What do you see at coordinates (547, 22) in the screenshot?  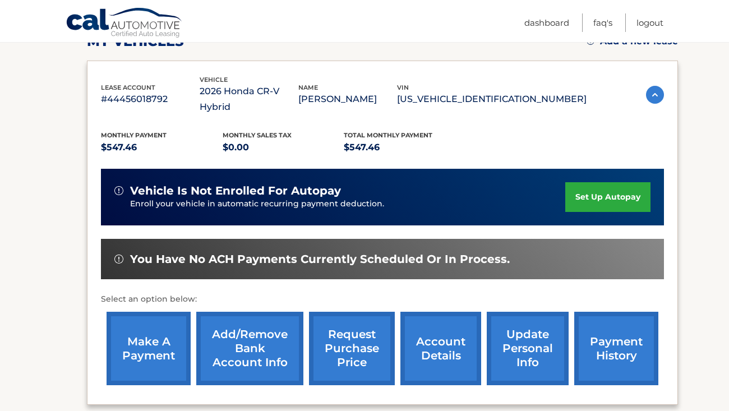 I see `a: Dashboard` at bounding box center [547, 22].